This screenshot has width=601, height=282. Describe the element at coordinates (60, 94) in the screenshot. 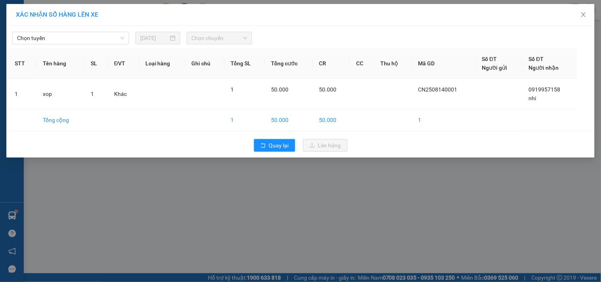

I see `td: xop` at that location.